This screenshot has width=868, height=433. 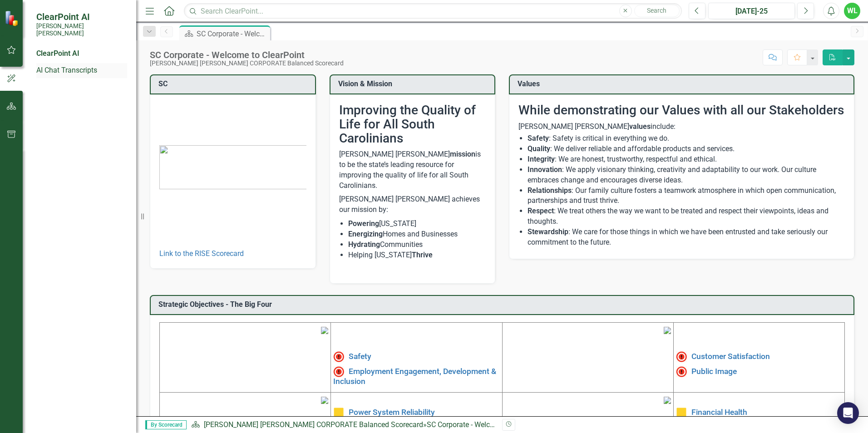 I want to click on strong: Energizing, so click(x=365, y=234).